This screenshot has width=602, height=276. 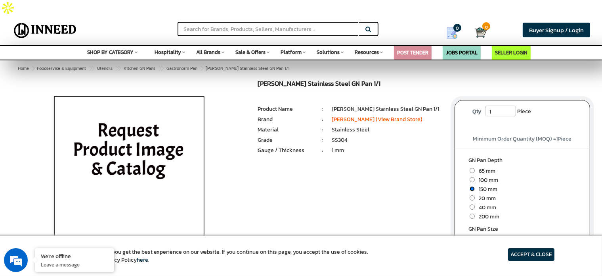 I want to click on span: 40 mm, so click(x=486, y=207).